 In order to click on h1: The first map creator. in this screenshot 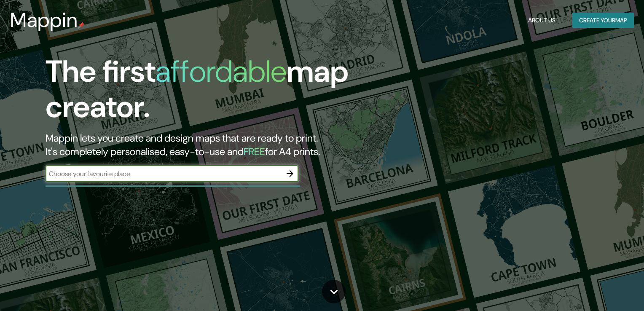, I will do `click(207, 93)`.